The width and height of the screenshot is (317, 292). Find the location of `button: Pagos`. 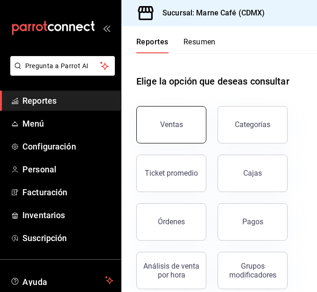

button: Pagos is located at coordinates (252, 222).